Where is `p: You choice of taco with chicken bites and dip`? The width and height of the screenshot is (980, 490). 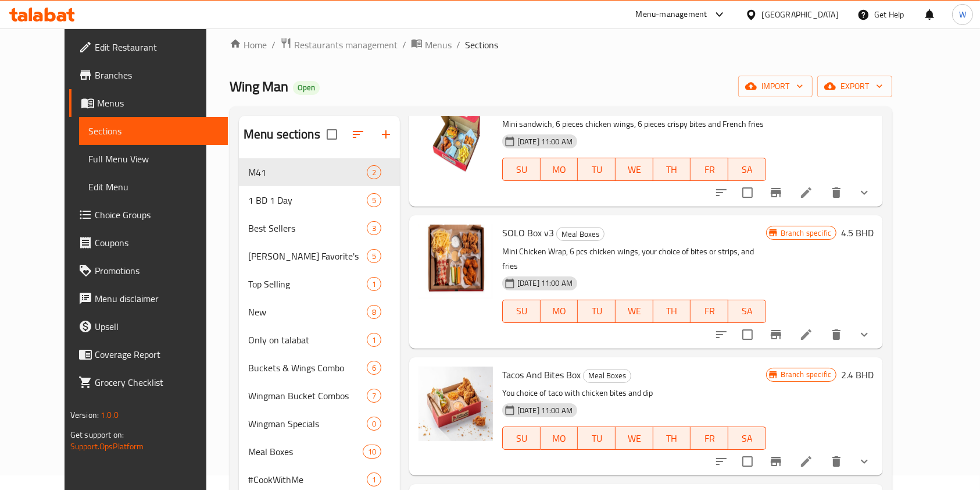
p: You choice of taco with chicken bites and dip is located at coordinates (635, 393).